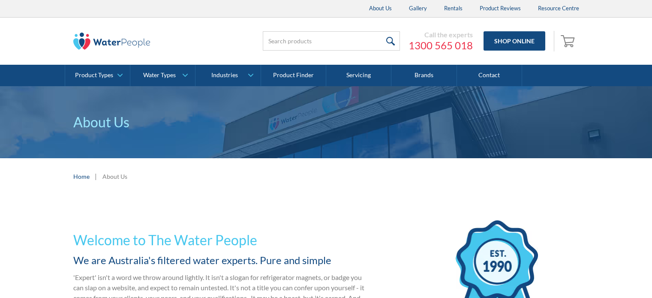  What do you see at coordinates (220, 260) in the screenshot?
I see `h2: We are Australia's filtered water experts. Pure and simple` at bounding box center [220, 260].